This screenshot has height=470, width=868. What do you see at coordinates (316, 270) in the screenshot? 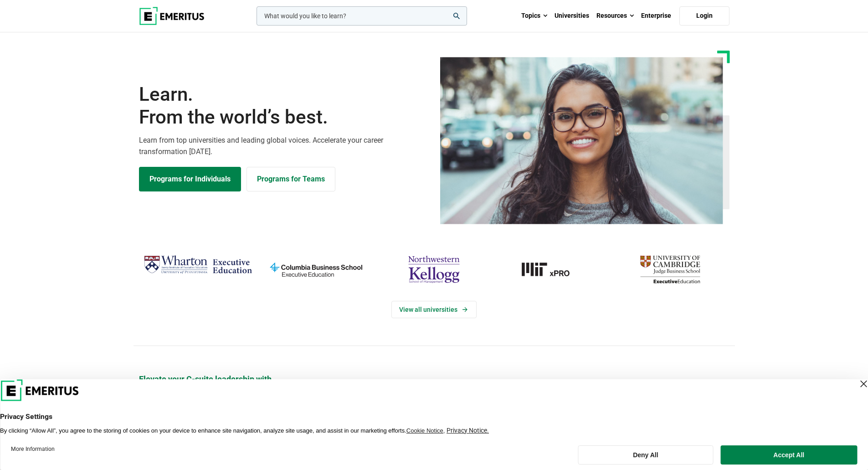
I see `img: columbia-business-school` at bounding box center [316, 270].